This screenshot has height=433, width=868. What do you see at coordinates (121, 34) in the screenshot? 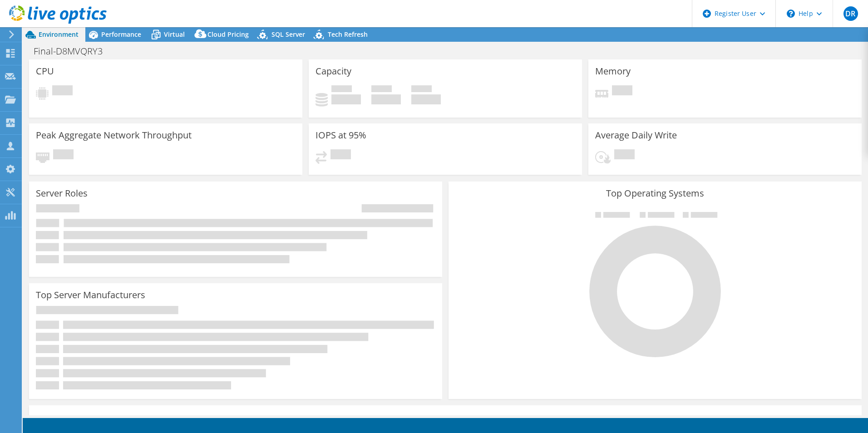
I see `span: Performance` at bounding box center [121, 34].